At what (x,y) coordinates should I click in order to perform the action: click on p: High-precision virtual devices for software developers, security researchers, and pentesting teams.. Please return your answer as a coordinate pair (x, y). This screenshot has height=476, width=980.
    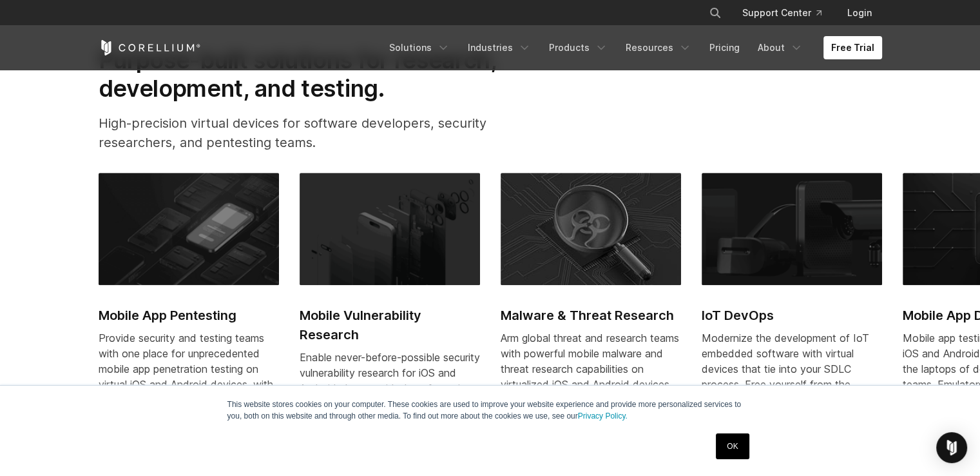
    Looking at the image, I should click on (318, 133).